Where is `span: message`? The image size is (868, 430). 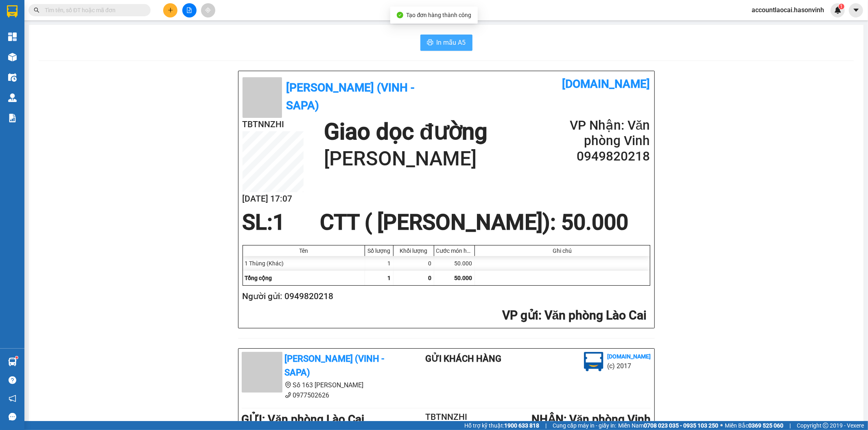
span: message is located at coordinates (12, 417).